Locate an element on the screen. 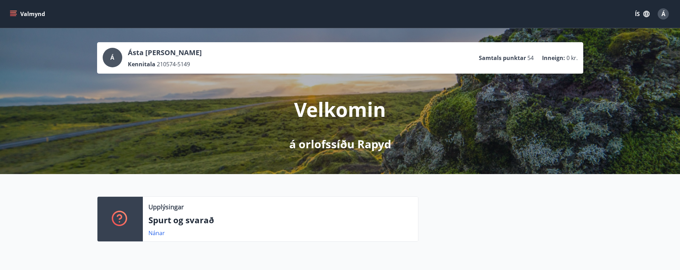 This screenshot has height=270, width=680. span: 210574-5149 is located at coordinates (173, 64).